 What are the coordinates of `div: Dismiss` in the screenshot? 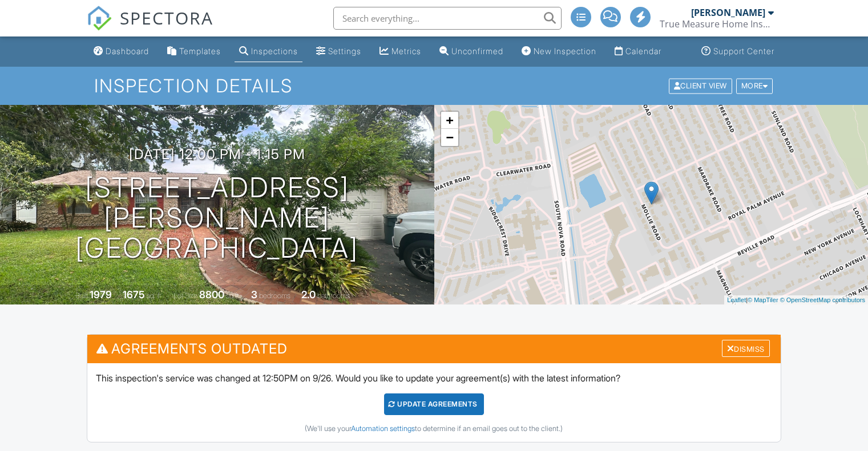 It's located at (746, 348).